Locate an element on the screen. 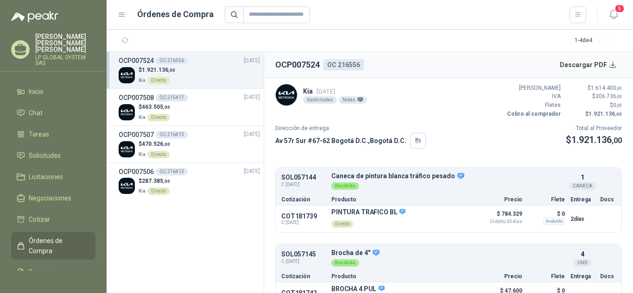  div: 1 - 4 de 4 is located at coordinates (598, 41).